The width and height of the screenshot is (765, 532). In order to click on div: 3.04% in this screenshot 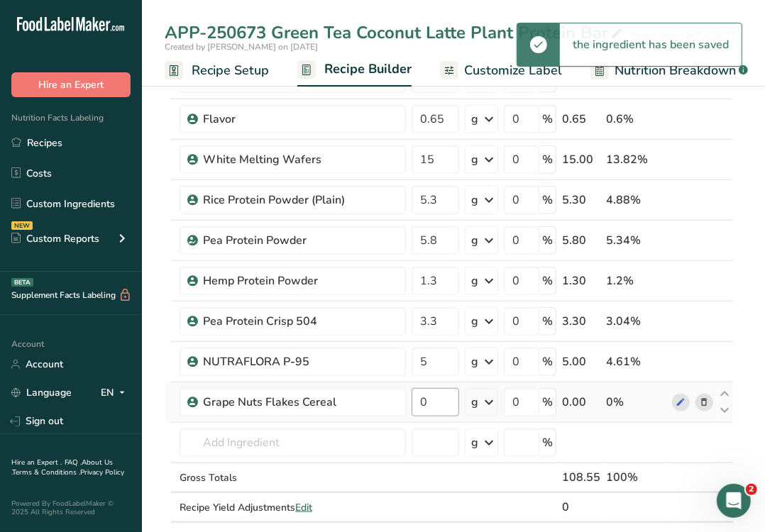, I will do `click(636, 321)`.